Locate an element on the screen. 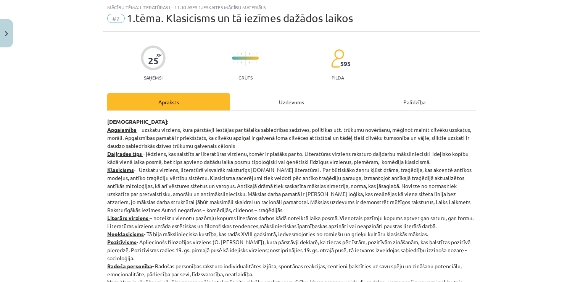 The width and height of the screenshot is (583, 282). div: 25 is located at coordinates (154, 61).